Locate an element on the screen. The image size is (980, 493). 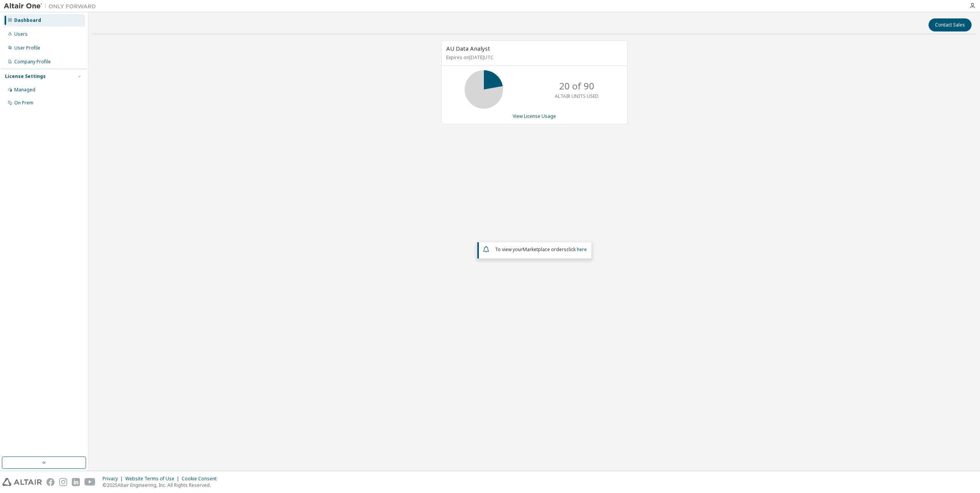
div: Dashboard is located at coordinates (28, 20).